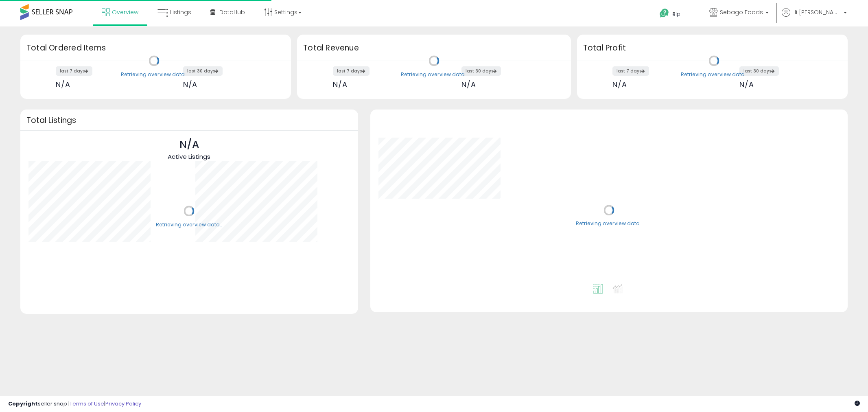 The image size is (868, 412). Describe the element at coordinates (125, 12) in the screenshot. I see `span: Overview` at that location.